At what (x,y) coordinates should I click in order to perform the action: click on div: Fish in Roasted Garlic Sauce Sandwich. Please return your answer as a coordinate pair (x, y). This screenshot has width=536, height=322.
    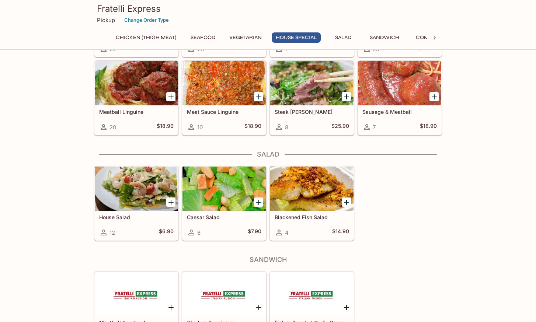
    Looking at the image, I should click on (312, 294).